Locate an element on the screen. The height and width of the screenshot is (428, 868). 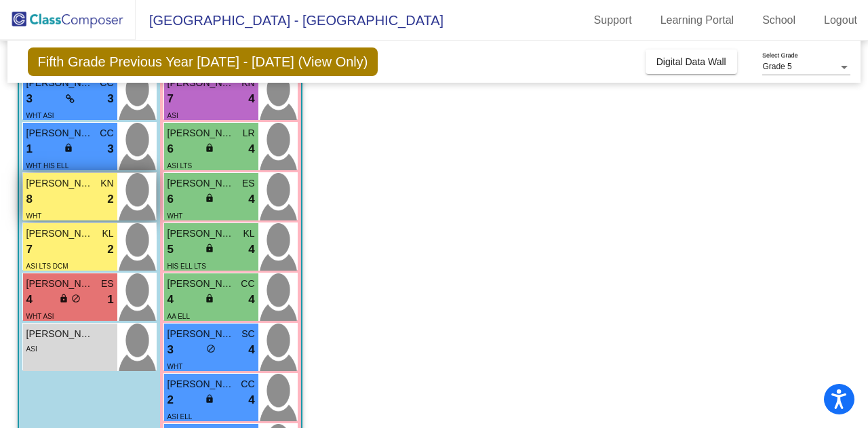
span: 8 is located at coordinates (29, 200).